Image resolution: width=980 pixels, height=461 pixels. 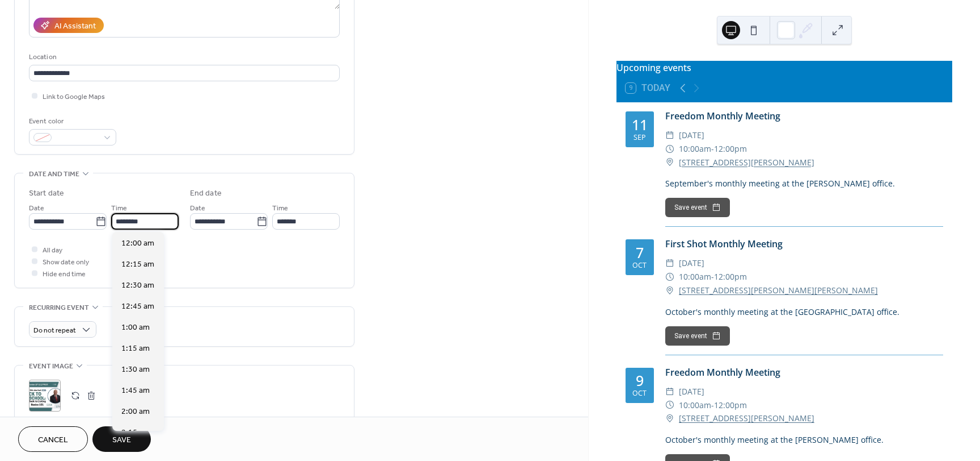 What do you see at coordinates (805, 244) in the screenshot?
I see `div: First Shot Monthly Meeting` at bounding box center [805, 244].